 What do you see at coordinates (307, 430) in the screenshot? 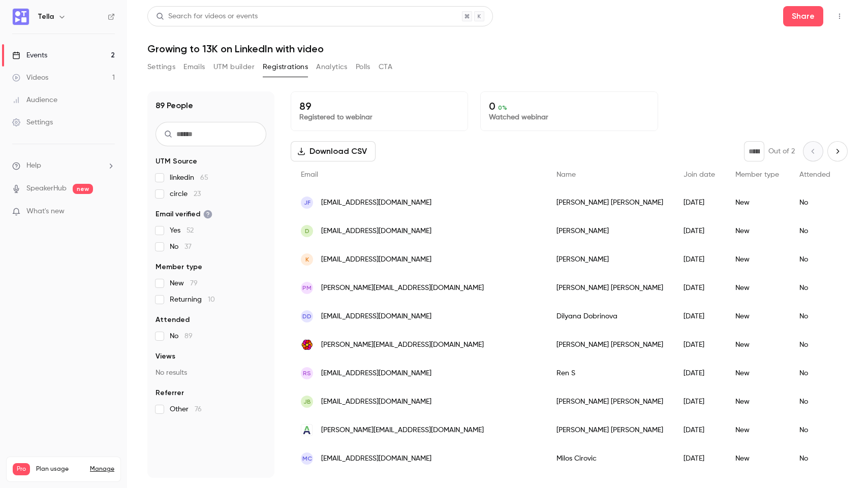
I see `img: amoeboids.com` at bounding box center [307, 430].